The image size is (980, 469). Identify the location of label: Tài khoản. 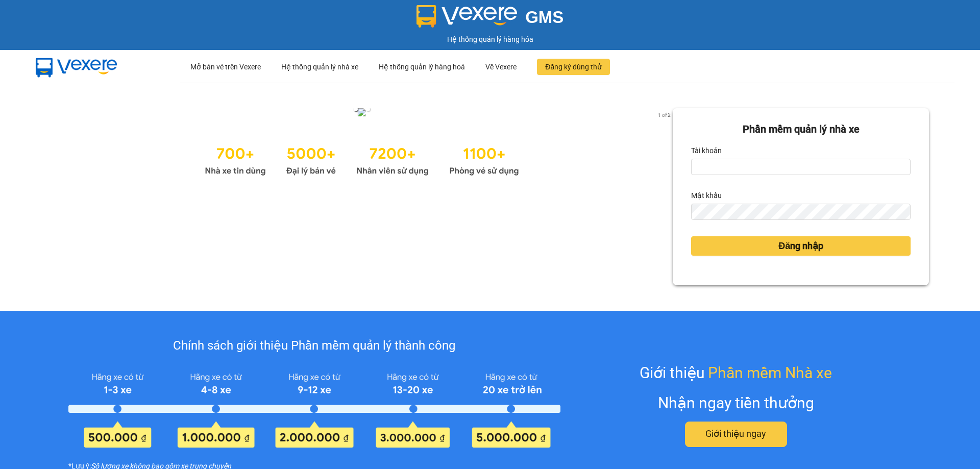
(707, 151).